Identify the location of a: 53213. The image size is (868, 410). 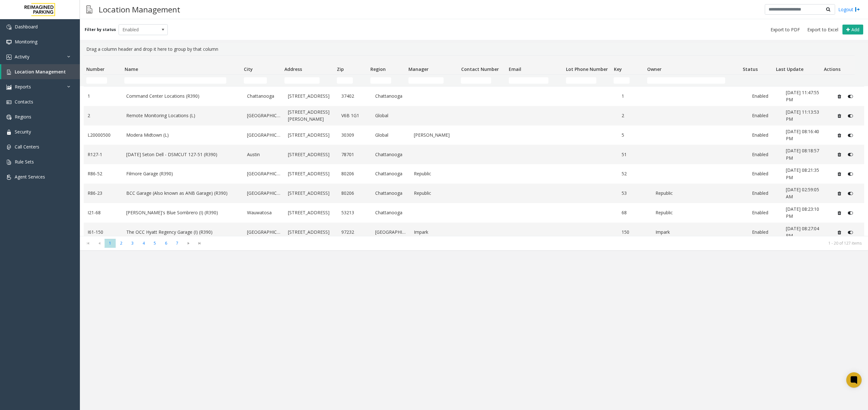
(355, 212).